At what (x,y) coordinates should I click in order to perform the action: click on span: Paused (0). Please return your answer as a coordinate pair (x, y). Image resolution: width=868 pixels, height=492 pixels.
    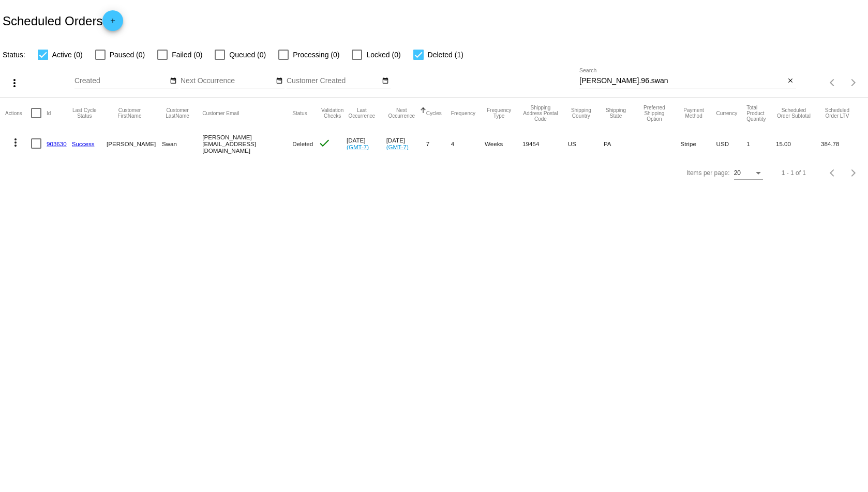
    Looking at the image, I should click on (127, 55).